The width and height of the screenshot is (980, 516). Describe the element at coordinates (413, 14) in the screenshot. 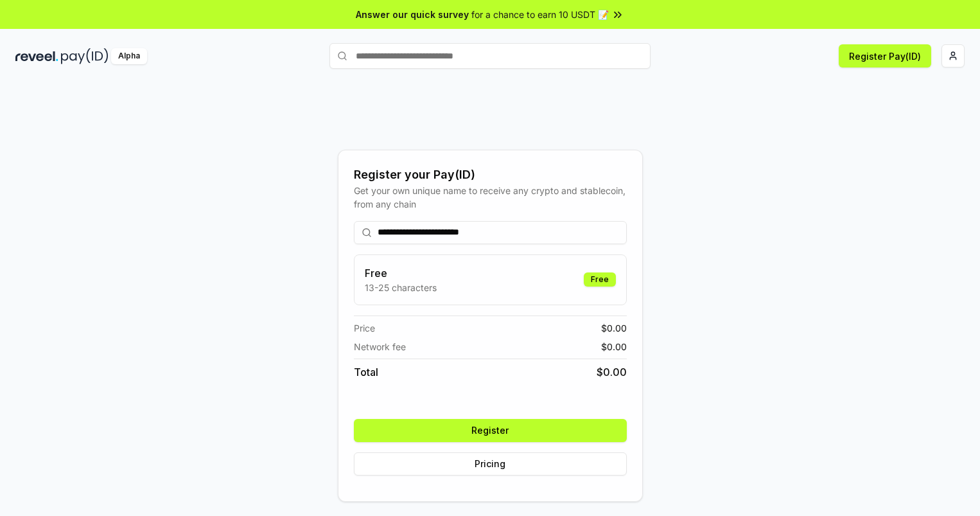

I see `span: Answer our quick survey` at that location.